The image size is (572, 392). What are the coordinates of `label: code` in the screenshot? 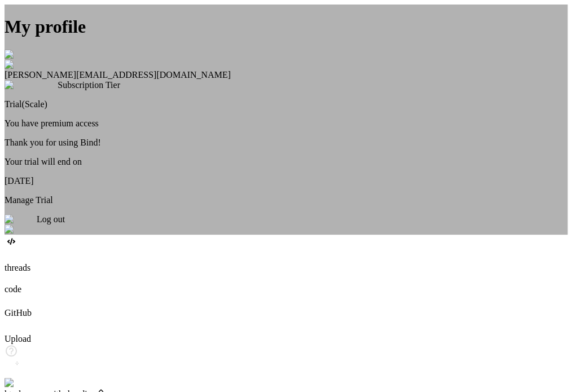 It's located at (13, 288).